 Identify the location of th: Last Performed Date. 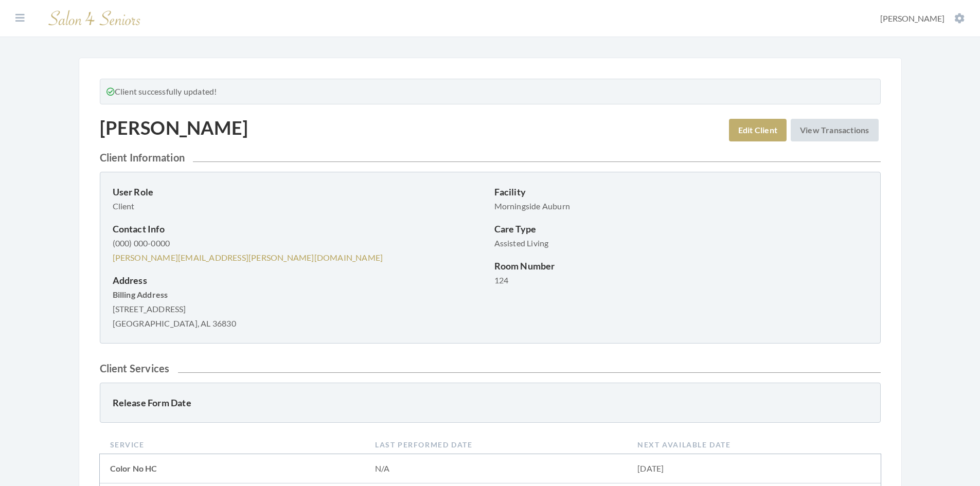
(496, 445).